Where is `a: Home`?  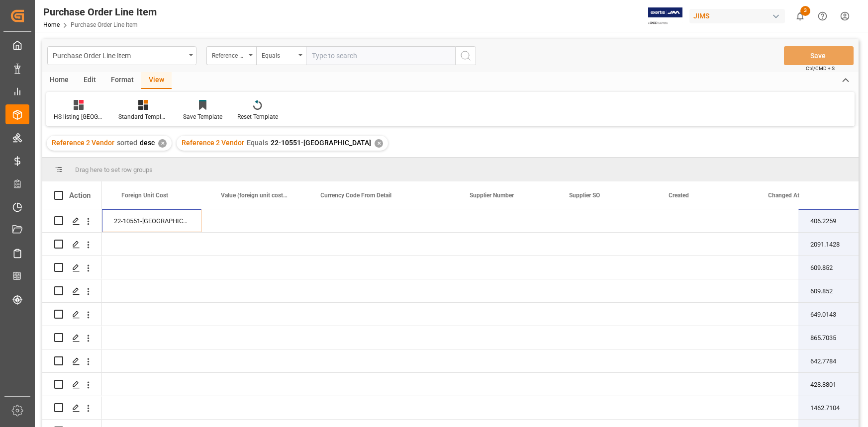
a: Home is located at coordinates (52, 25).